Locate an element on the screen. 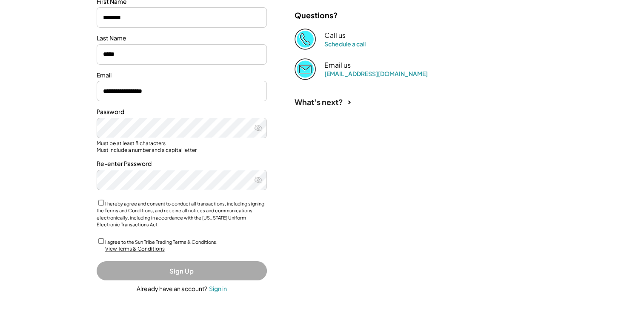  div: Must be at least 8 characters Must include a number and a capital letter is located at coordinates (182, 147).